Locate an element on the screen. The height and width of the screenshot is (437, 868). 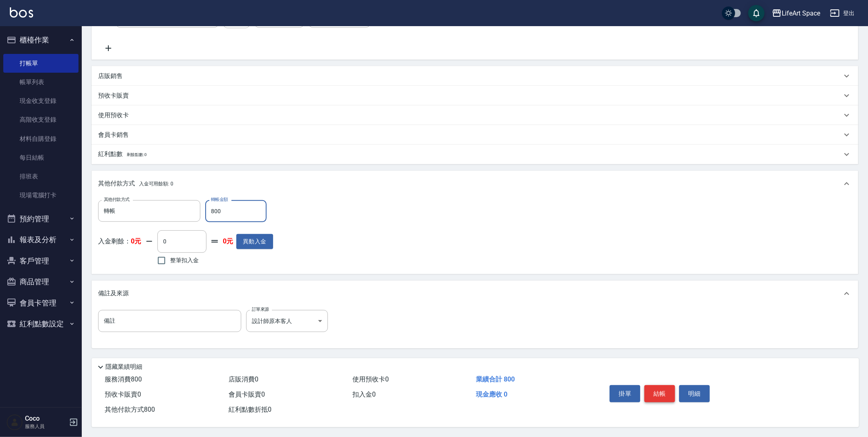
label: 轉帳金額 is located at coordinates (219, 200).